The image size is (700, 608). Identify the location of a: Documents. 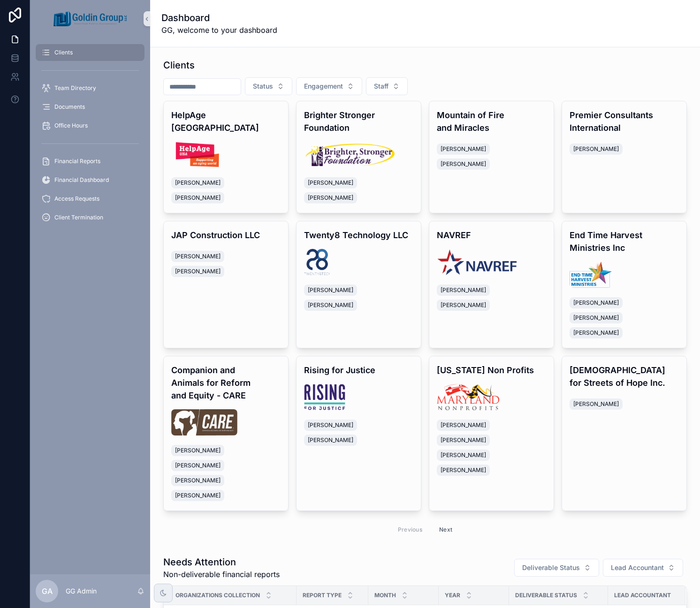
(90, 107).